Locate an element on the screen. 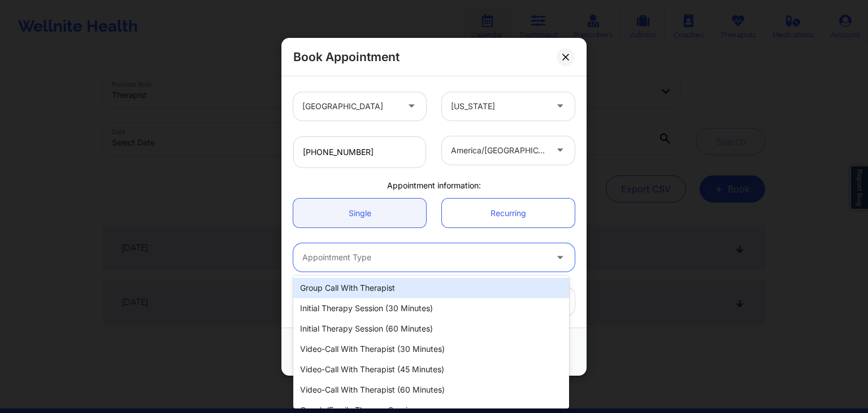 The height and width of the screenshot is (413, 868). h2: Book Appointment is located at coordinates (346, 56).